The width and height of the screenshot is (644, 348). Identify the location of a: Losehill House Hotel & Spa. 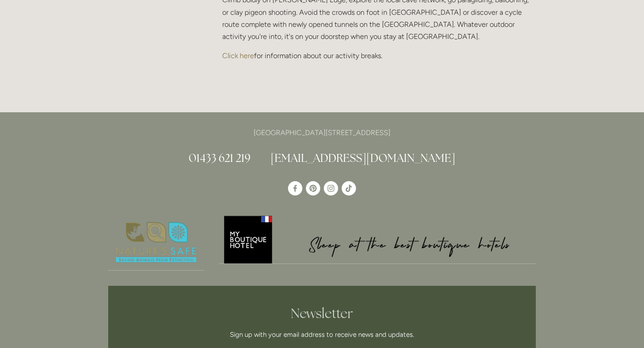
(295, 188).